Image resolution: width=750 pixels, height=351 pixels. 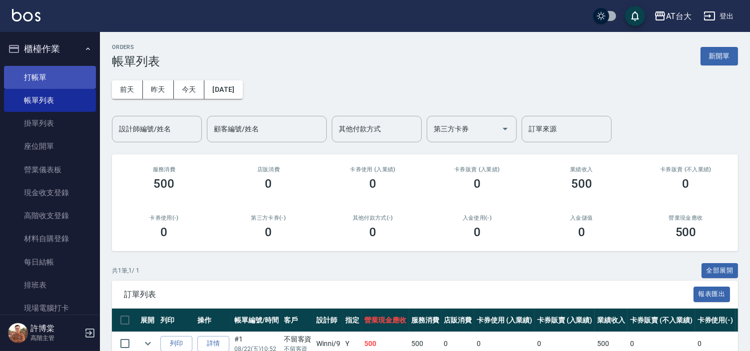 I want to click on a: 排班表, so click(x=50, y=285).